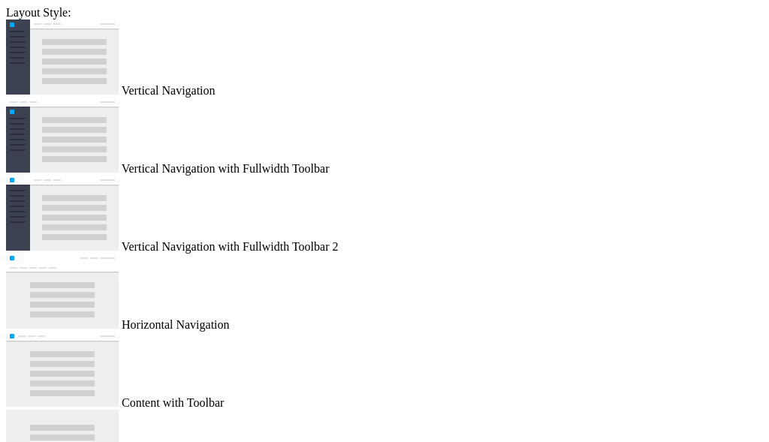  Describe the element at coordinates (225, 168) in the screenshot. I see `span: Vertical Navigation with Fullwidth Toolbar` at that location.